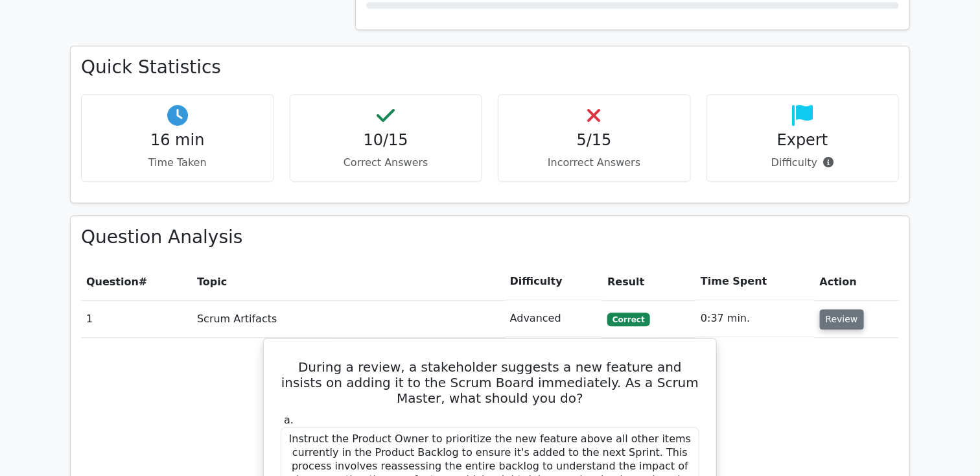 Image resolution: width=980 pixels, height=476 pixels. Describe the element at coordinates (348, 281) in the screenshot. I see `th: Topic` at that location.